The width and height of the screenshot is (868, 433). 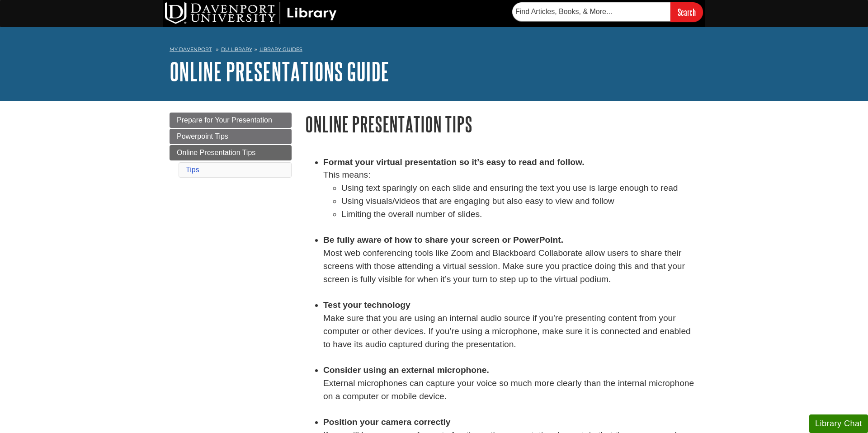 What do you see at coordinates (237, 49) in the screenshot?
I see `a: DU Library` at bounding box center [237, 49].